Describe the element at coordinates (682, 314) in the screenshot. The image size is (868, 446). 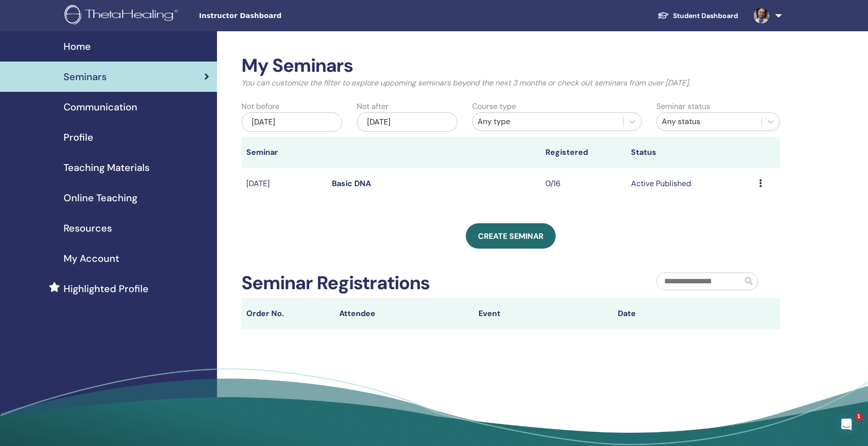
I see `th: Date` at that location.